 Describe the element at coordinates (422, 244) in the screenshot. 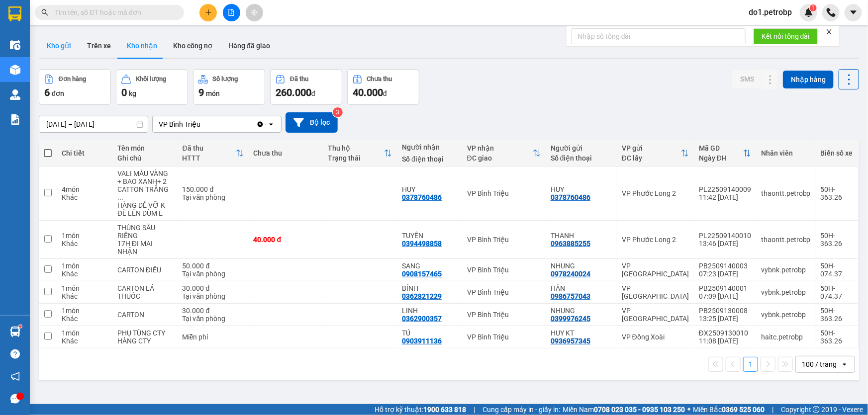

I see `div: 0394498858` at that location.